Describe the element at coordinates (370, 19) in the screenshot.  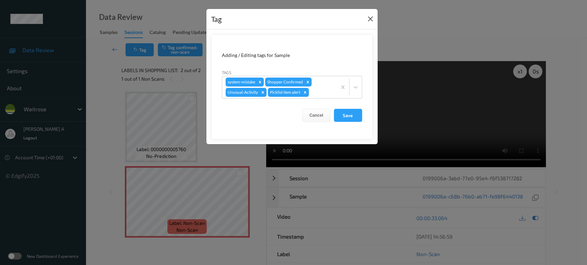
I see `button: Close` at that location.